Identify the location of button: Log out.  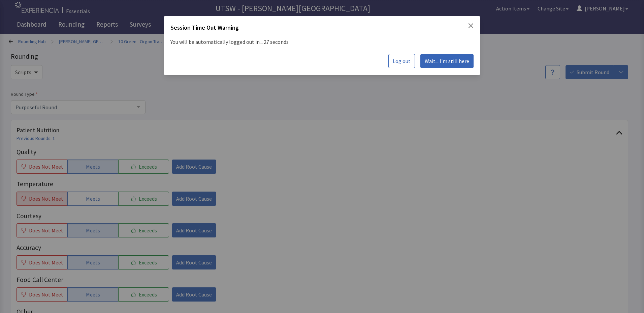
(401, 61).